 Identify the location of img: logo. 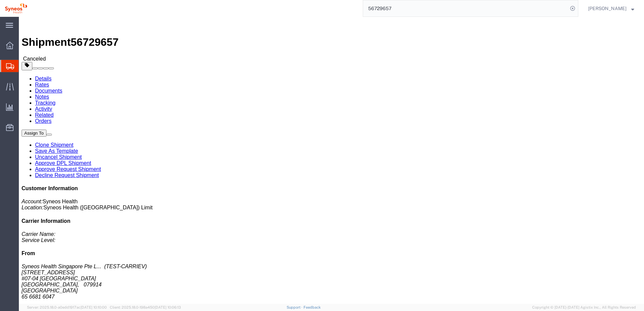
(16, 8).